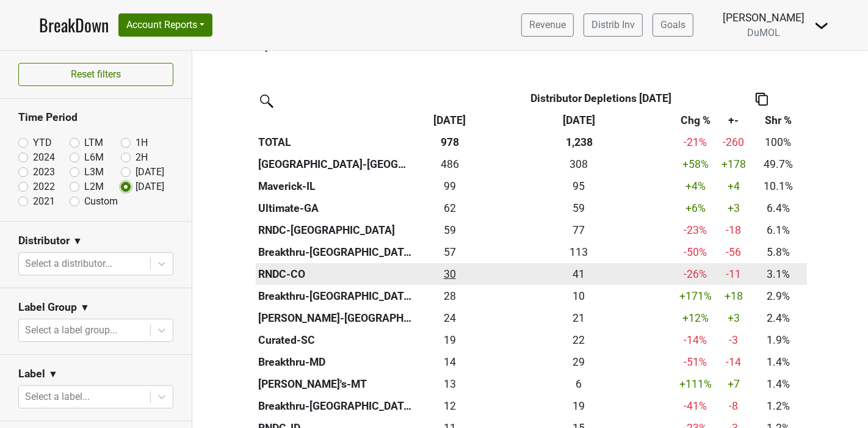 This screenshot has width=868, height=428. What do you see at coordinates (822, 26) in the screenshot?
I see `img: Dropdown Menu` at bounding box center [822, 26].